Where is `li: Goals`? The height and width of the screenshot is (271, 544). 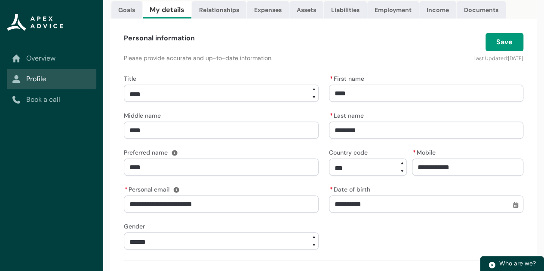
li: Goals is located at coordinates (127, 10).